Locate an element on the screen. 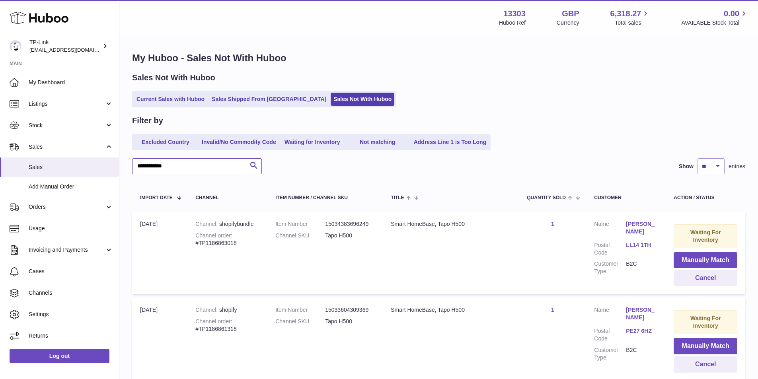 The height and width of the screenshot is (379, 758). h1: My Huboo - Sales Not With Huboo is located at coordinates (438, 58).